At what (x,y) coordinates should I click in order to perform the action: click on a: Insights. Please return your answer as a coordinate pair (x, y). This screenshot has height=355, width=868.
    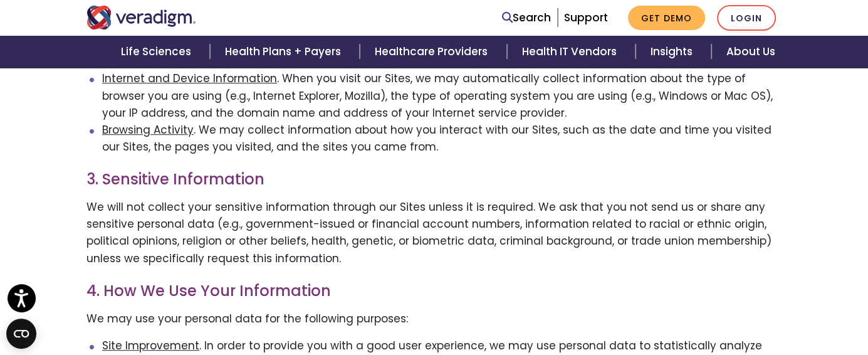
    Looking at the image, I should click on (673, 51).